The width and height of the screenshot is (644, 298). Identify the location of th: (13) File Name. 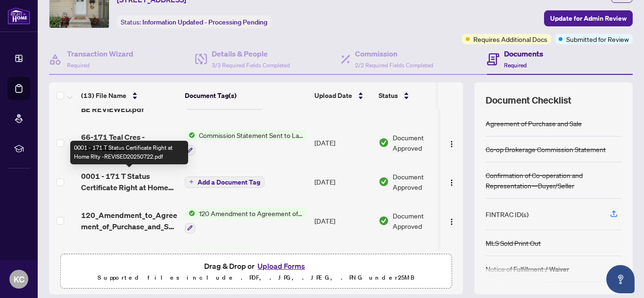
(129, 95).